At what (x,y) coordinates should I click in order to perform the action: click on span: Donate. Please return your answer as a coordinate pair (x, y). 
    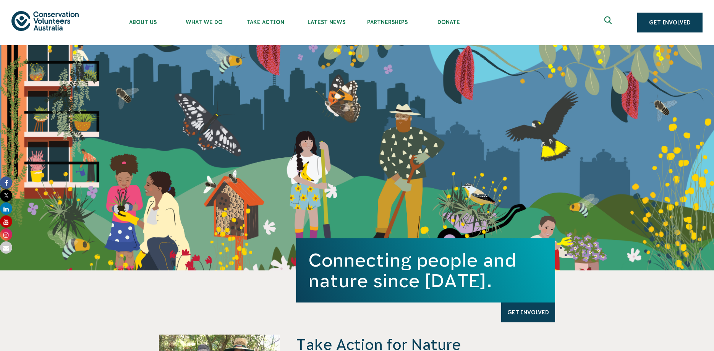
    Looking at the image, I should click on (449, 22).